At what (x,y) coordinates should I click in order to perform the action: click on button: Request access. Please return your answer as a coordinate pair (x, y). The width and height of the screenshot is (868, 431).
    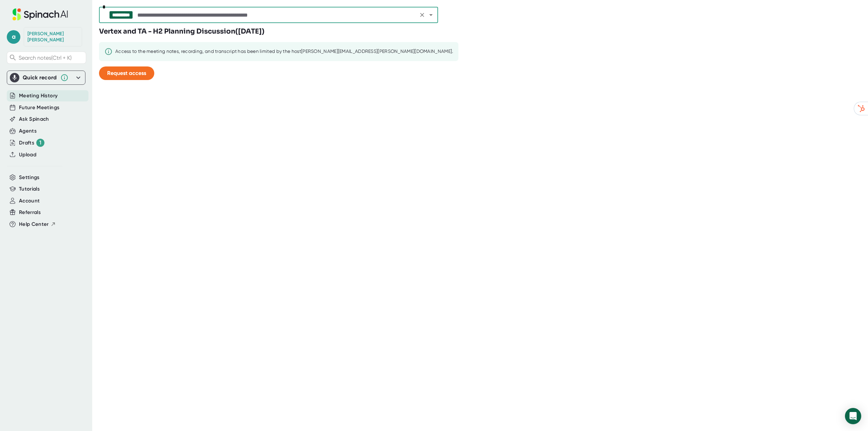
    Looking at the image, I should click on (126, 74).